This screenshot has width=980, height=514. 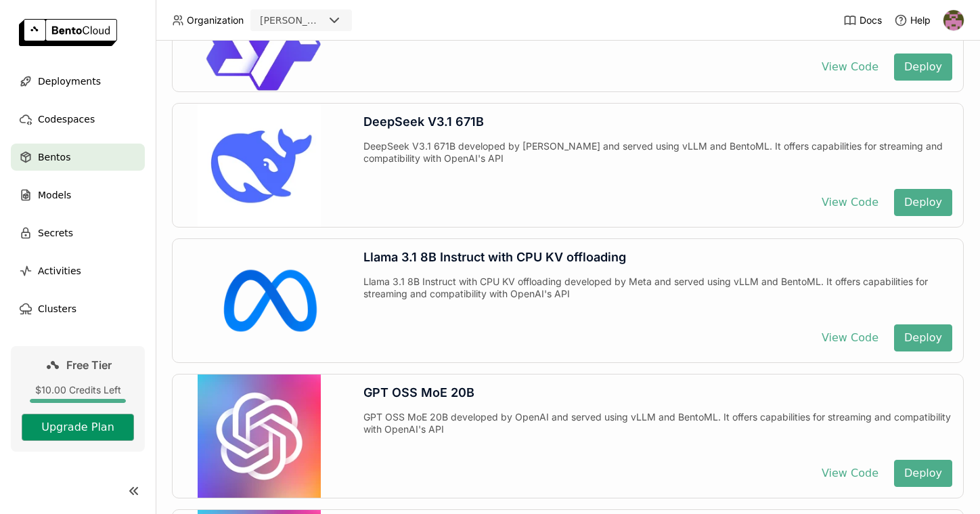 What do you see at coordinates (657, 122) in the screenshot?
I see `div: DeepSeek V3.1 671B` at bounding box center [657, 122].